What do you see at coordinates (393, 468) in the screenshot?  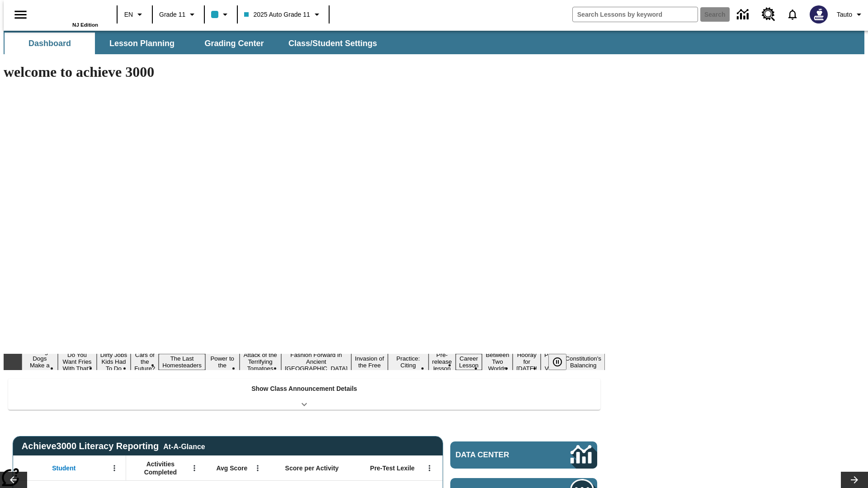 I see `span: Pre-Test Lexile` at bounding box center [393, 468].